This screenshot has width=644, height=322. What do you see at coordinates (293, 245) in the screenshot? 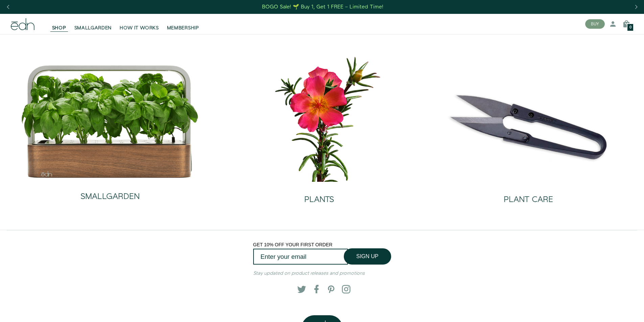
I see `span: GET 10% OFF YOUR FIRST ORDER` at bounding box center [293, 245].